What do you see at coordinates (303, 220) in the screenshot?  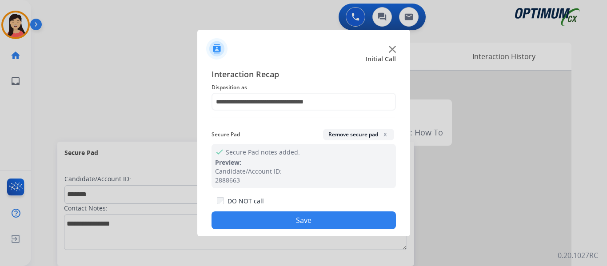 I see `button: Save` at bounding box center [303, 220].